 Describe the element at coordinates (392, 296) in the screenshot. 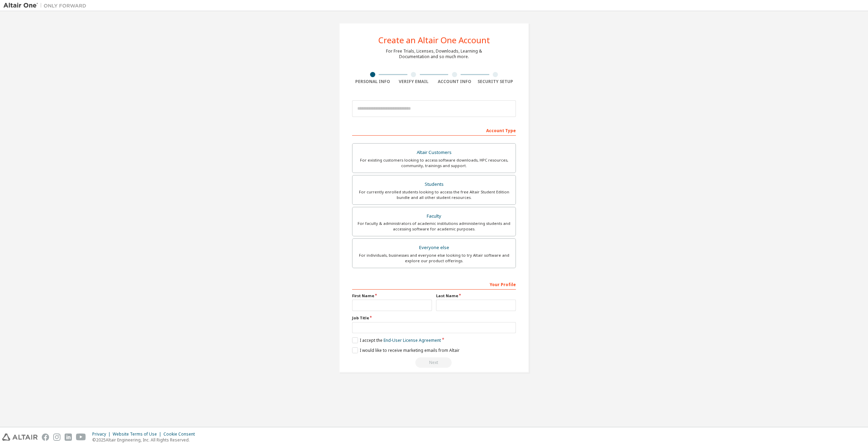

I see `label: First Name` at that location.